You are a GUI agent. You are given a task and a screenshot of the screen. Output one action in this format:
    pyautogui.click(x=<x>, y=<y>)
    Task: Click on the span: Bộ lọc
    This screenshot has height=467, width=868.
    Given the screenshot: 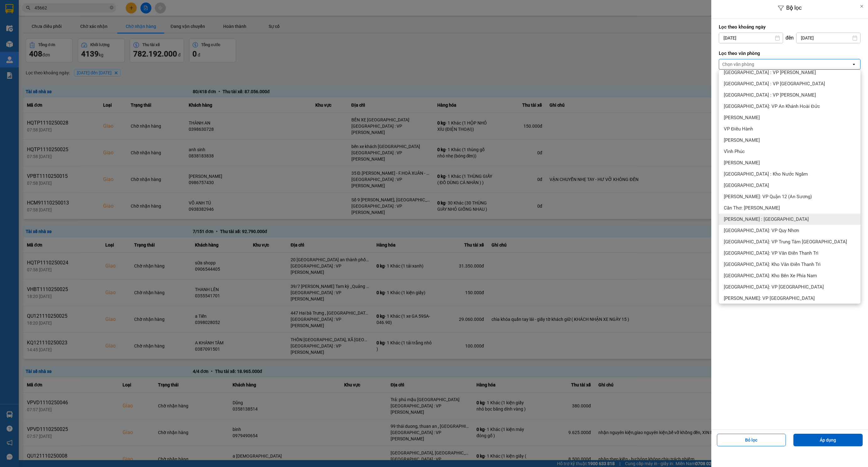 What is the action you would take?
    pyautogui.click(x=794, y=7)
    